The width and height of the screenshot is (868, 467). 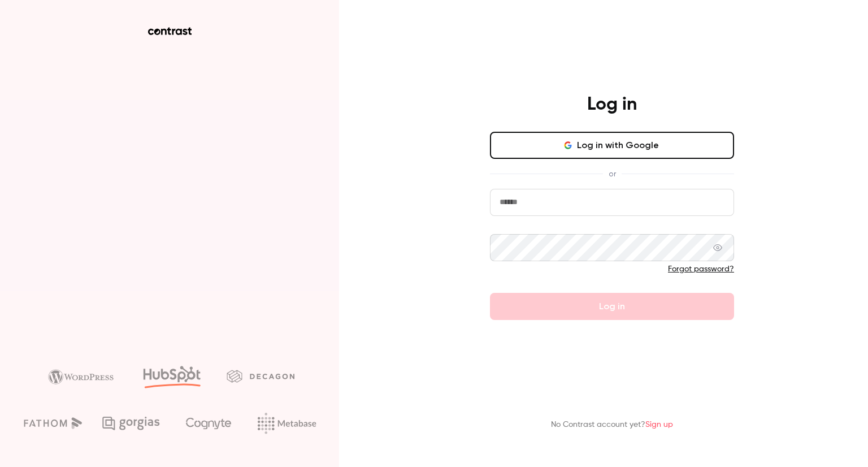 I want to click on button: Log in with Google, so click(x=612, y=145).